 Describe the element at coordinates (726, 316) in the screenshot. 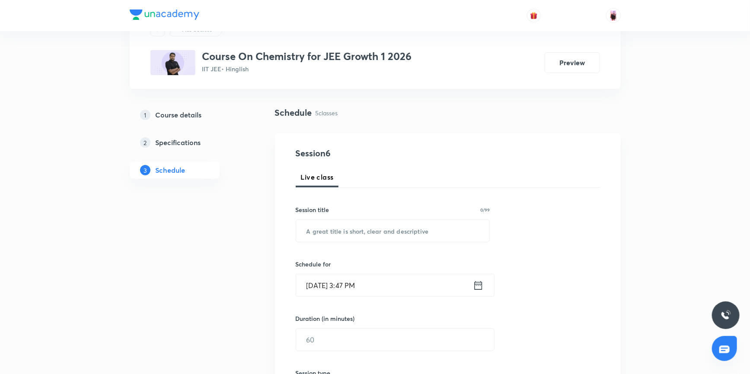

I see `img: ttu` at that location.